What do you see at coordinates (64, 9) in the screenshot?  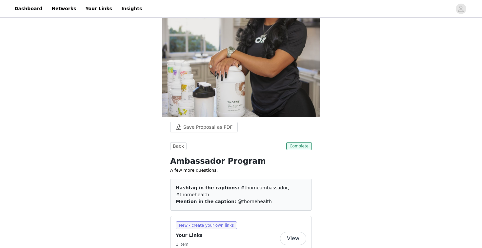 I see `a: Networks` at bounding box center [64, 9].